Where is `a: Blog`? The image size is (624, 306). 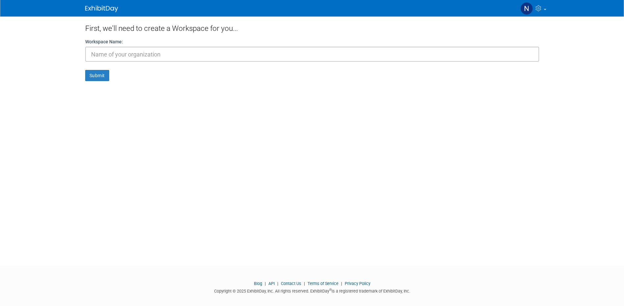
a: Blog is located at coordinates (258, 284).